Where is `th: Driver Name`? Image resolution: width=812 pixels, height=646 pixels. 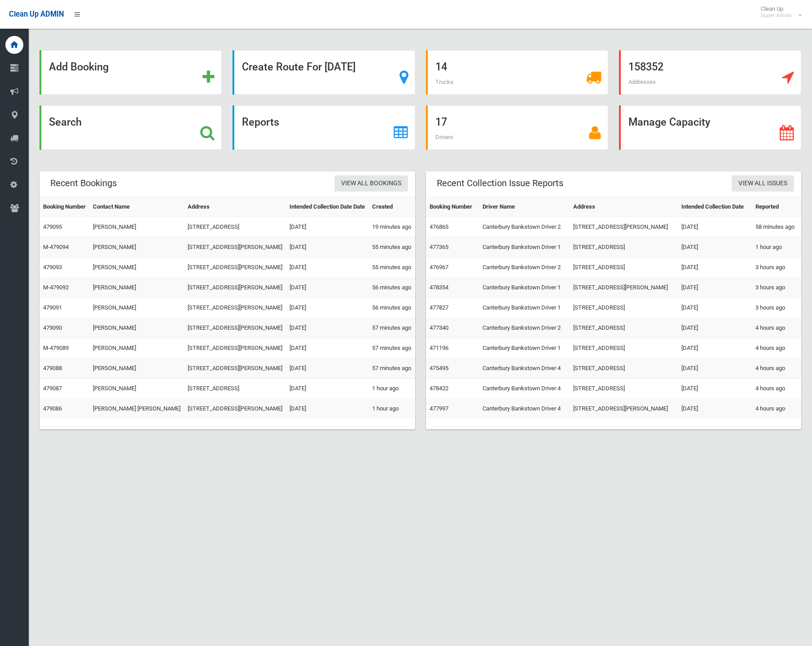
th: Driver Name is located at coordinates (524, 207).